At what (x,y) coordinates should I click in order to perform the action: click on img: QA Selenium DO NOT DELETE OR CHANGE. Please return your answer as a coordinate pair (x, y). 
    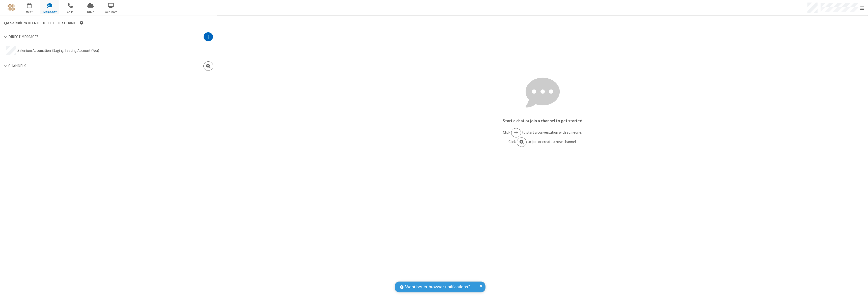
    Looking at the image, I should click on (11, 7).